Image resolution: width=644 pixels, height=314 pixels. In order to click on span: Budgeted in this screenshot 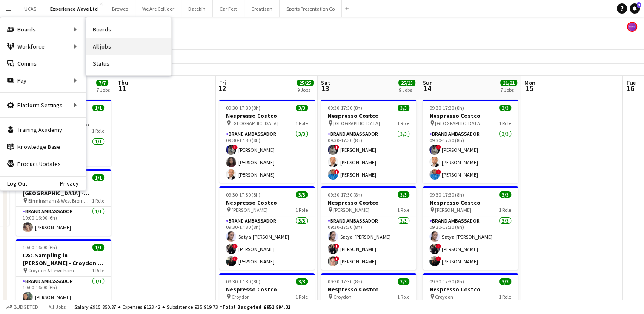, I will do `click(26, 307)`.